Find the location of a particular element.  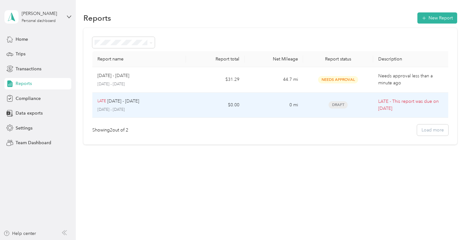

span: Trips is located at coordinates (20, 54).